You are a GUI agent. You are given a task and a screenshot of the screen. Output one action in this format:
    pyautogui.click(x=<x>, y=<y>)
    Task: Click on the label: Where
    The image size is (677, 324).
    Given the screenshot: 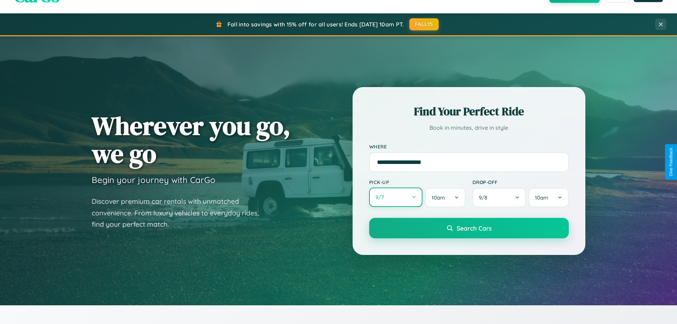 What is the action you would take?
    pyautogui.click(x=469, y=146)
    